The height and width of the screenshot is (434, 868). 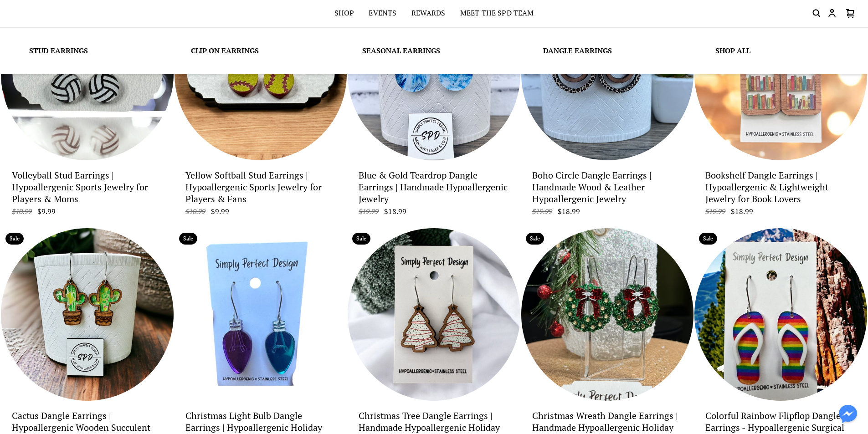 What do you see at coordinates (434, 192) in the screenshot?
I see `a: Blue & Gold Teardrop Dangle Earrings | Handmade Hypoallergenic Jewelry $19.99 $18.99` at bounding box center [434, 192].